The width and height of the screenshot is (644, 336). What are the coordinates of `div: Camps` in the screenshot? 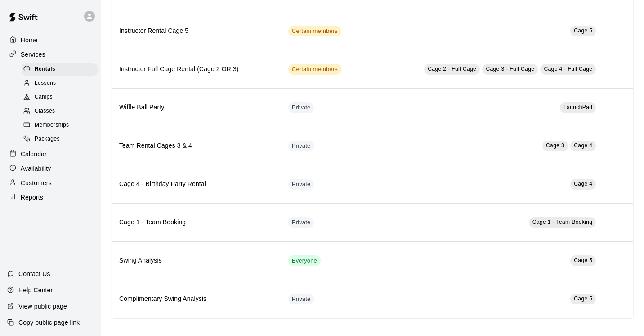 It's located at (59, 97).